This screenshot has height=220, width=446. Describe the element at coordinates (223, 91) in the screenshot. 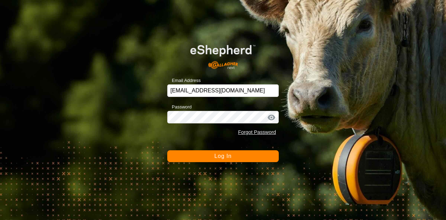

I see `input: Email Address` at that location.